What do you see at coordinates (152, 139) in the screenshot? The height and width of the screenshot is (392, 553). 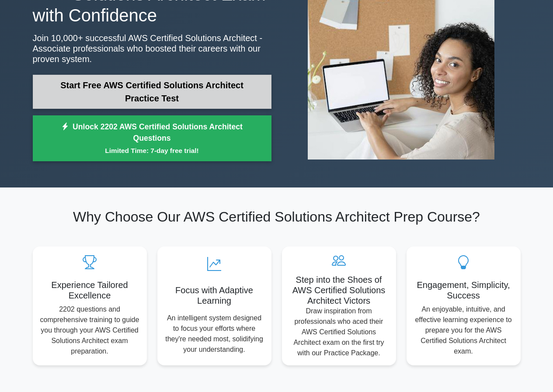 I see `a: Unlock 2202 AWS Certified Solutions Architect QuestionsLimited Time: 7-day free trial!` at bounding box center [152, 139].